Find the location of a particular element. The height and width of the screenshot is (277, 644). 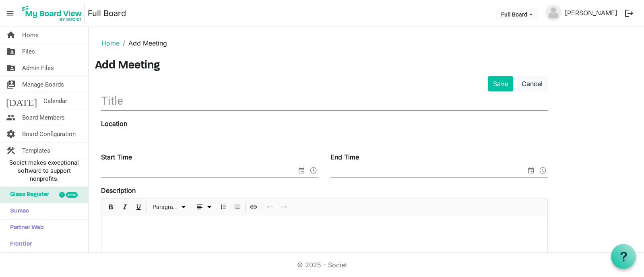

span: Partner Web is located at coordinates (25, 228).